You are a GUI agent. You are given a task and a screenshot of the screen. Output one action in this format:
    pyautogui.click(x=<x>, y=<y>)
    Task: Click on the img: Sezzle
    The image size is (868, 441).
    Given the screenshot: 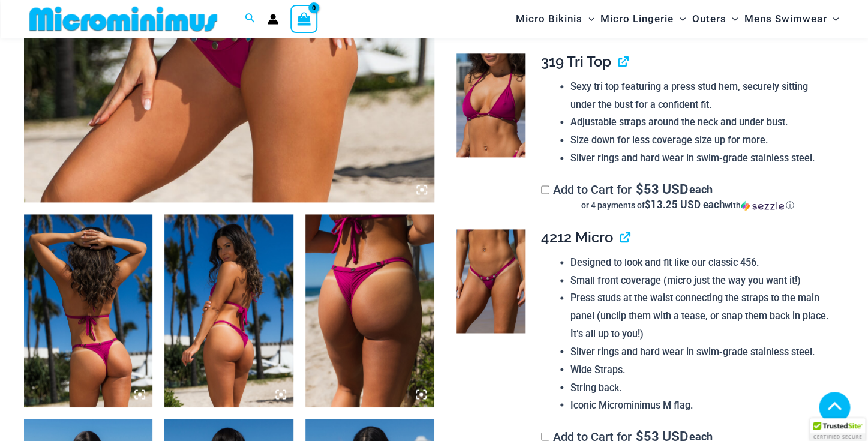 What is the action you would take?
    pyautogui.click(x=762, y=206)
    